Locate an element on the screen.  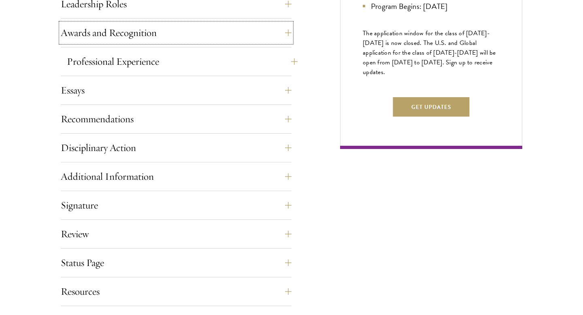
button: Professional Experience is located at coordinates (182, 61).